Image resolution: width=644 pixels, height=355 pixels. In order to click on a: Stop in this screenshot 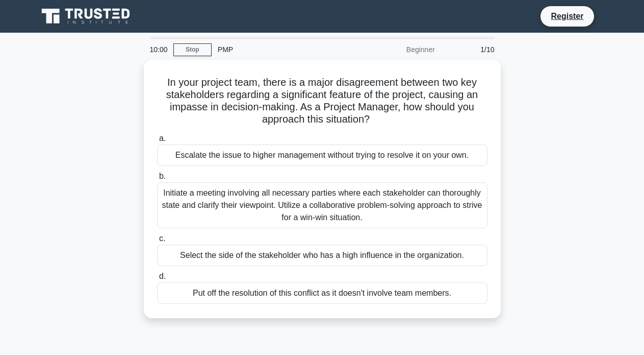, I will do `click(192, 50)`.